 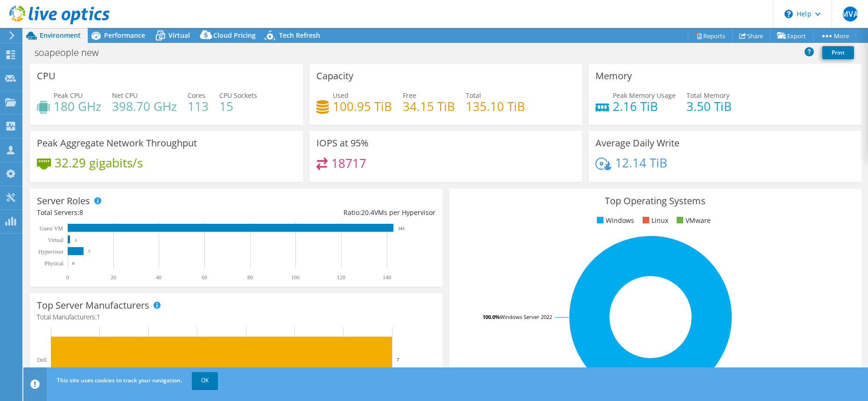 What do you see at coordinates (644, 95) in the screenshot?
I see `span: Peak Memory Usage` at bounding box center [644, 95].